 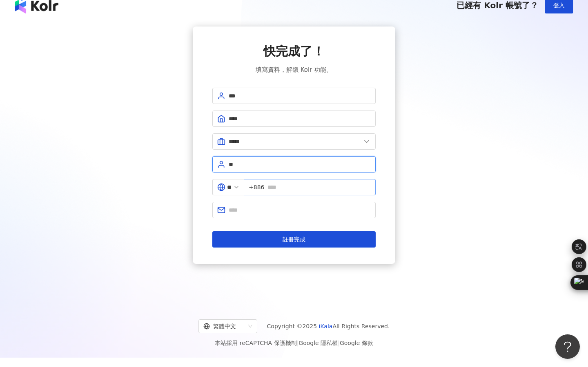 What do you see at coordinates (326, 326) in the screenshot?
I see `a: iKala` at bounding box center [326, 326].